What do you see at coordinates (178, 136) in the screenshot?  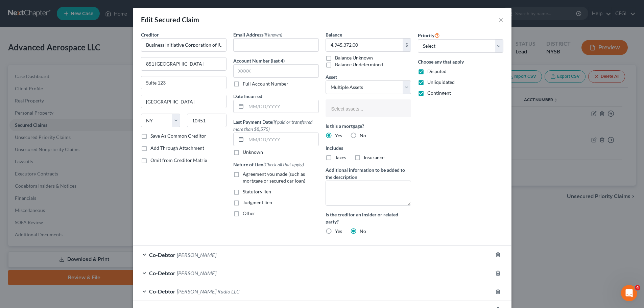 I see `label: Save As Common Creditor` at bounding box center [178, 136].